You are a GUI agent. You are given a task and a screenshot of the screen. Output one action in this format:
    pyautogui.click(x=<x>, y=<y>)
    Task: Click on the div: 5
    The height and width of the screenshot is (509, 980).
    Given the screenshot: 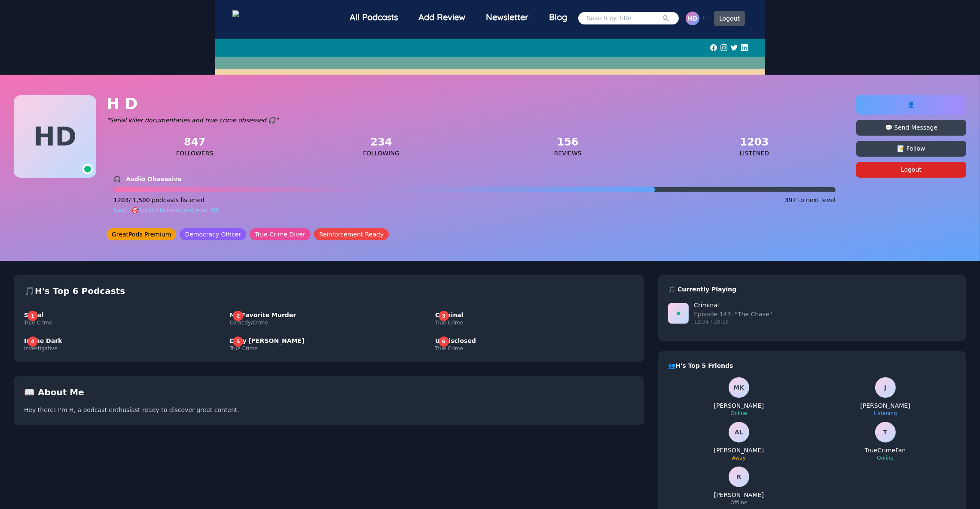 What is the action you would take?
    pyautogui.click(x=238, y=342)
    